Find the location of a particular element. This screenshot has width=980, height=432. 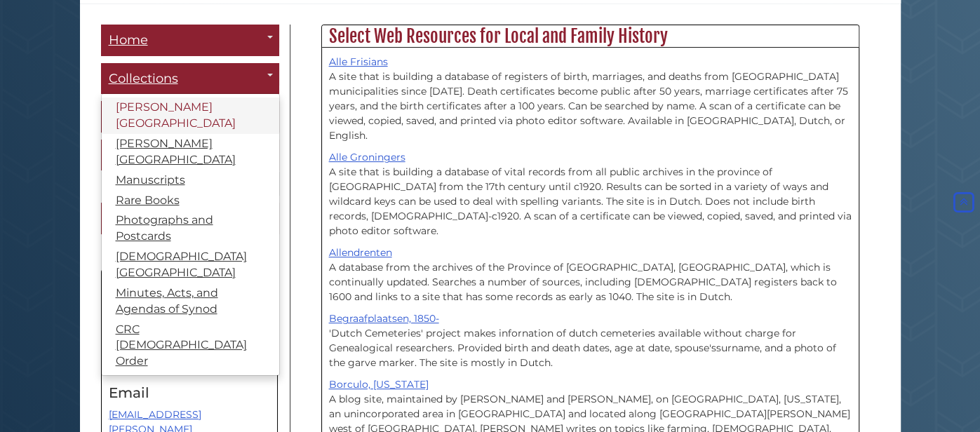

span: Collections is located at coordinates (143, 79).